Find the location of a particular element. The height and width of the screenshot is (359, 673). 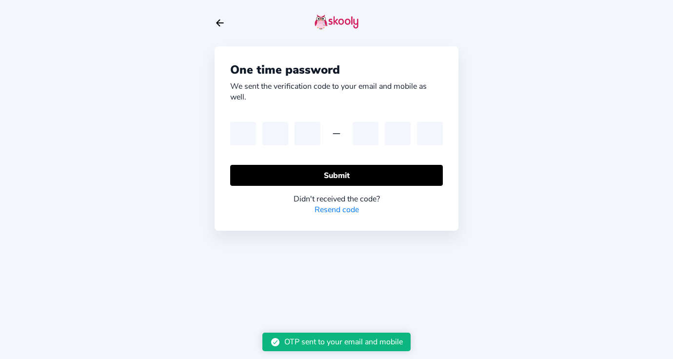

div: OTP sent to your email and mobile is located at coordinates (343, 342).